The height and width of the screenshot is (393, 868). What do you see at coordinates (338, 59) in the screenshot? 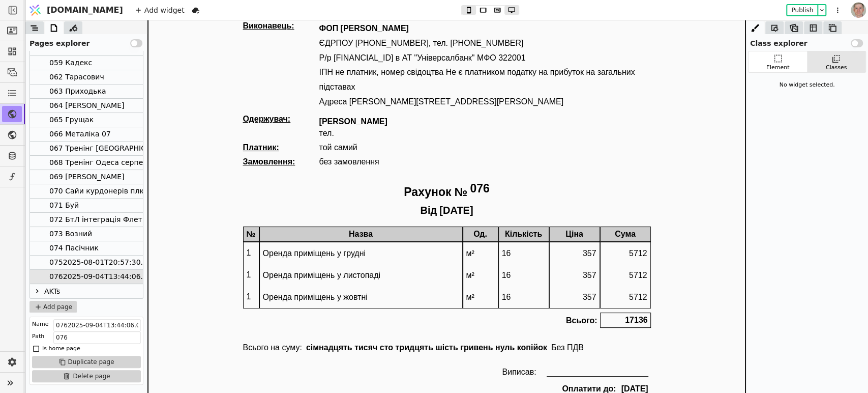
I see `p: ІПН не платник, номер свідоцтва Не є платником податку на прибуток на загальних підставах` at bounding box center [338, 59].